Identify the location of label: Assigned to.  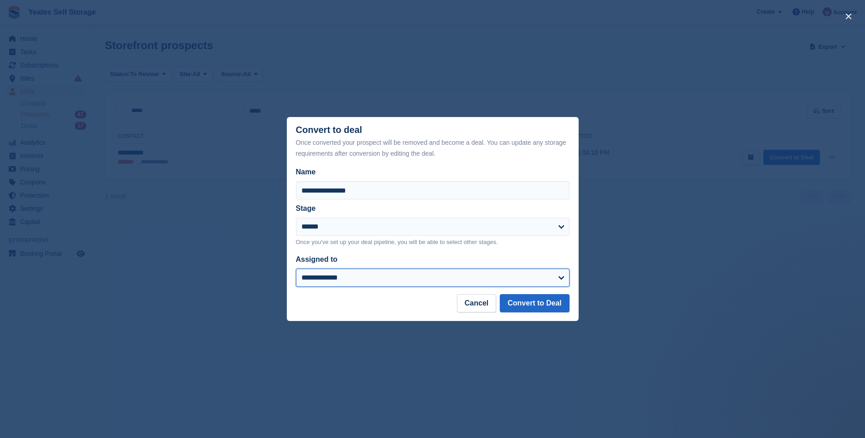
(317, 259).